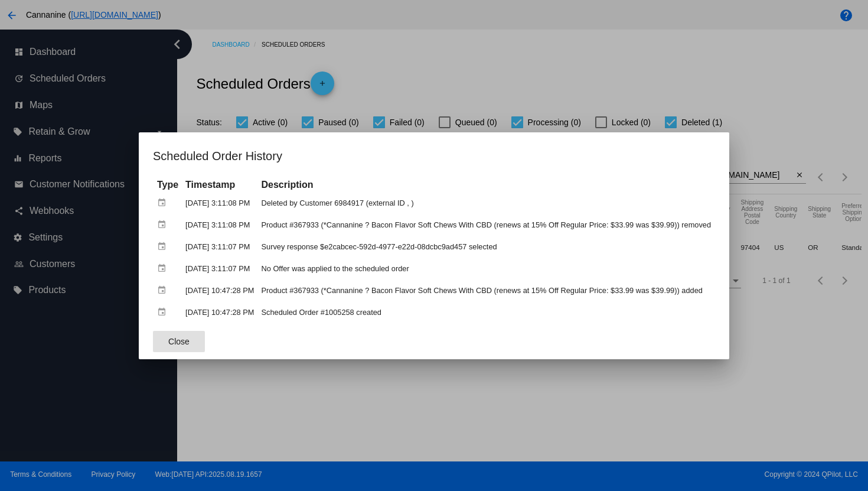  What do you see at coordinates (486, 268) in the screenshot?
I see `td: No Offer was applied to the scheduled order` at bounding box center [486, 268].